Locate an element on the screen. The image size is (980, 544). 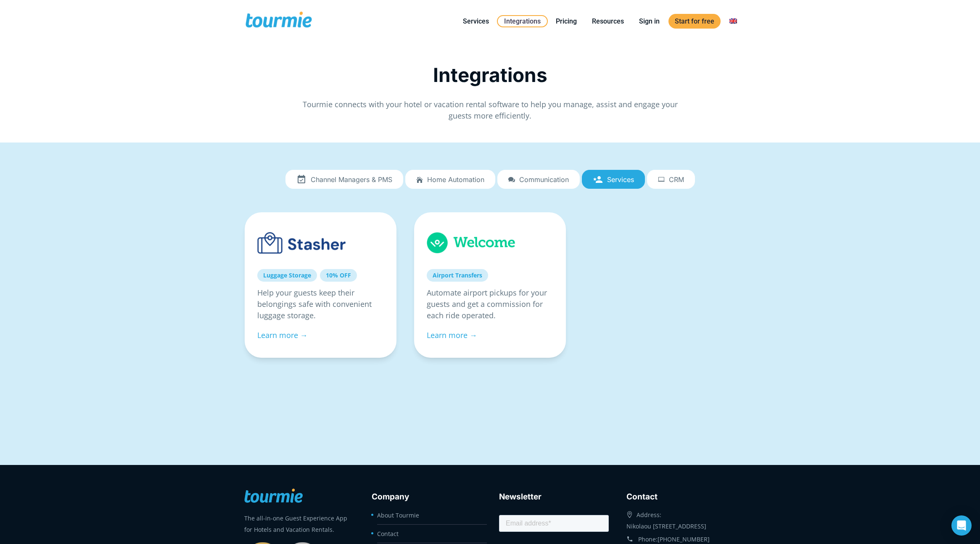
span: Tourmie connects with your hotel or vacation rental software to help you manage, assist and engag... is located at coordinates (490, 110).